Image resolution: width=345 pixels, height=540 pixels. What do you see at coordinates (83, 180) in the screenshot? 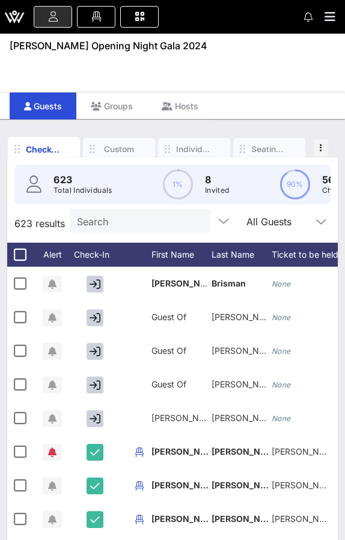
I see `p: 623` at bounding box center [83, 180].